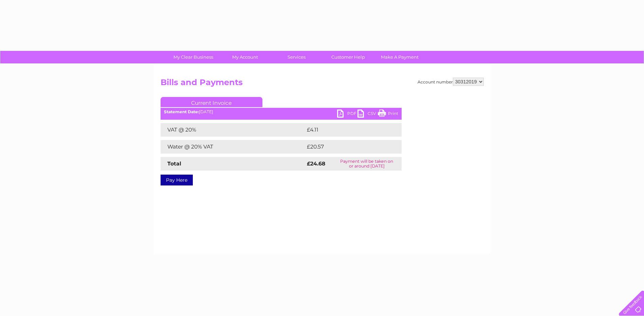 This screenshot has width=644, height=316. Describe the element at coordinates (388, 114) in the screenshot. I see `a: Print` at that location.